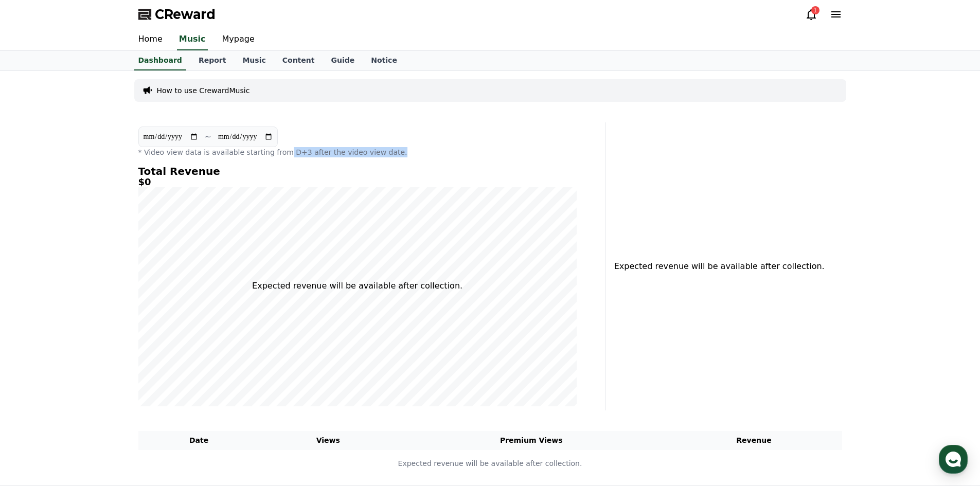 The height and width of the screenshot is (486, 980). What do you see at coordinates (298, 61) in the screenshot?
I see `a: Content` at bounding box center [298, 61].